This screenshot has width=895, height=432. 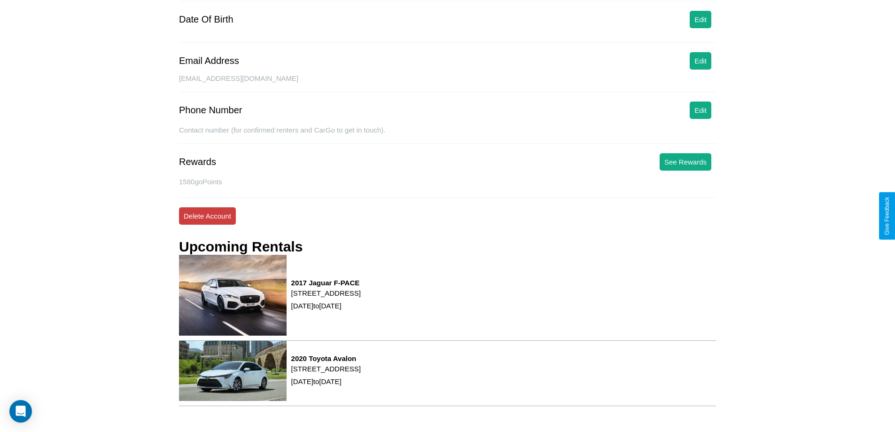 I want to click on h3: 2017 Jaguar F-PACE, so click(x=326, y=282).